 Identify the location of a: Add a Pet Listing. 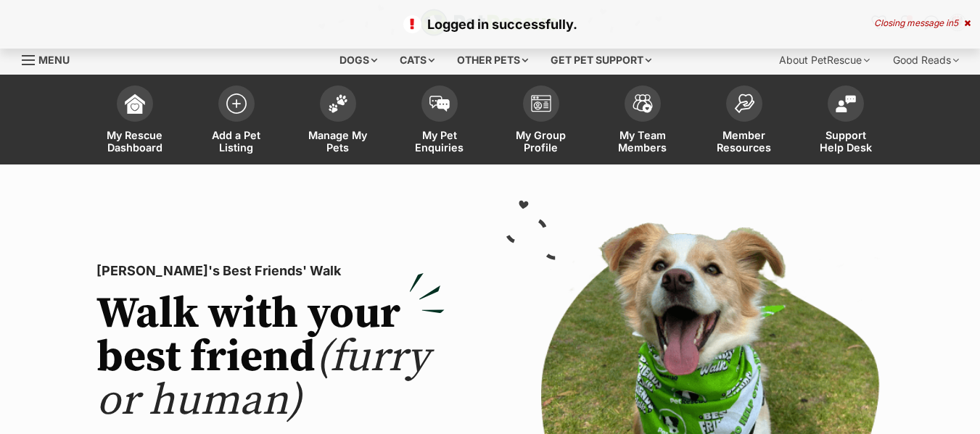
(236, 121).